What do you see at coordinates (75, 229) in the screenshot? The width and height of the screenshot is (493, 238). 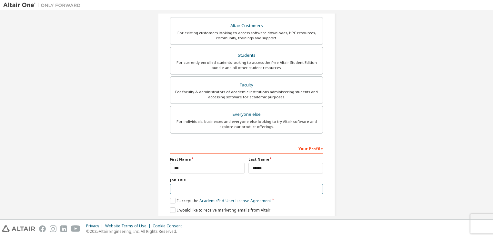 I see `img: youtube.svg` at bounding box center [75, 229].